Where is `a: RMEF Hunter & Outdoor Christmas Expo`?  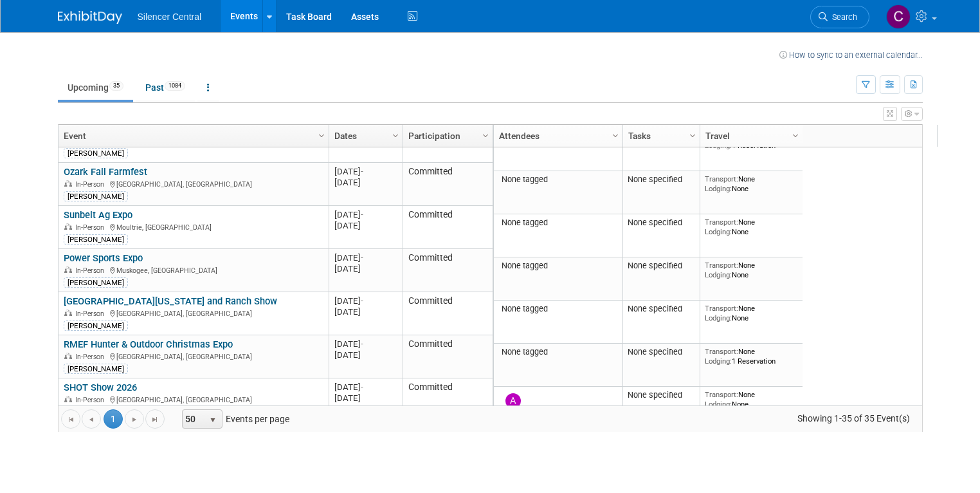 a: RMEF Hunter & Outdoor Christmas Expo is located at coordinates (148, 344).